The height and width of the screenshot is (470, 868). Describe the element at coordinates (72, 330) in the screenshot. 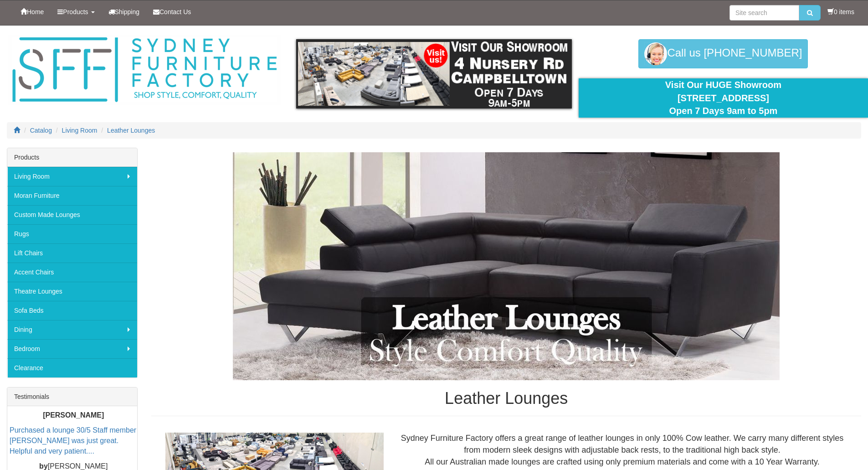

I see `a: Dining` at that location.